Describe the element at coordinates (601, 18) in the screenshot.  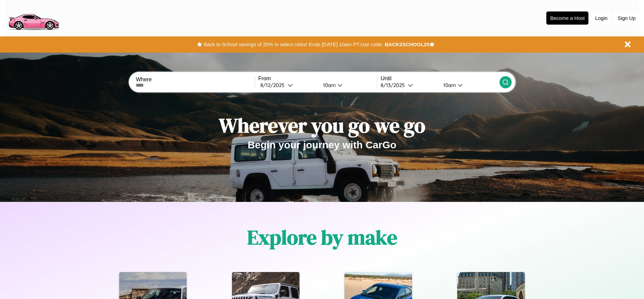
I see `button: Login` at that location.